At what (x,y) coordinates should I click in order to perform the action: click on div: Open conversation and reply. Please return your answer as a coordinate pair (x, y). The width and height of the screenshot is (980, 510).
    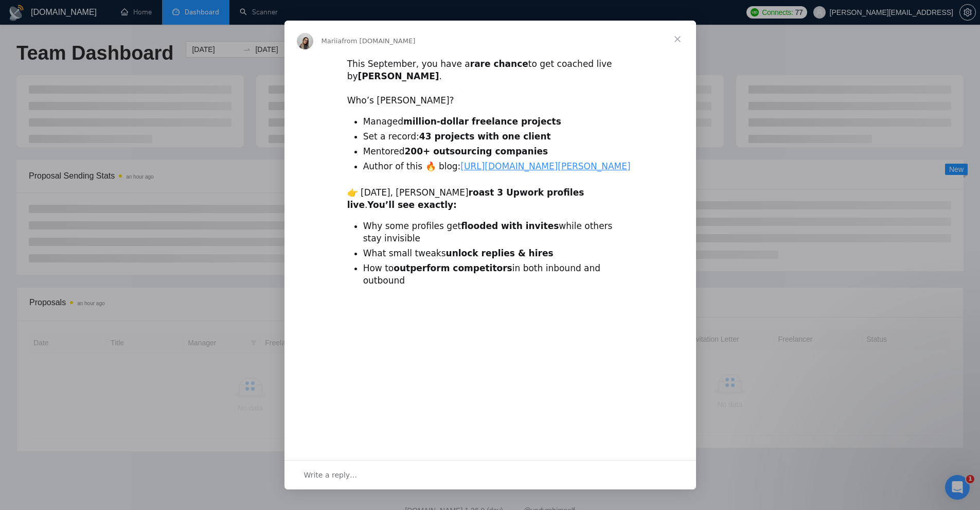
    Looking at the image, I should click on (490, 474).